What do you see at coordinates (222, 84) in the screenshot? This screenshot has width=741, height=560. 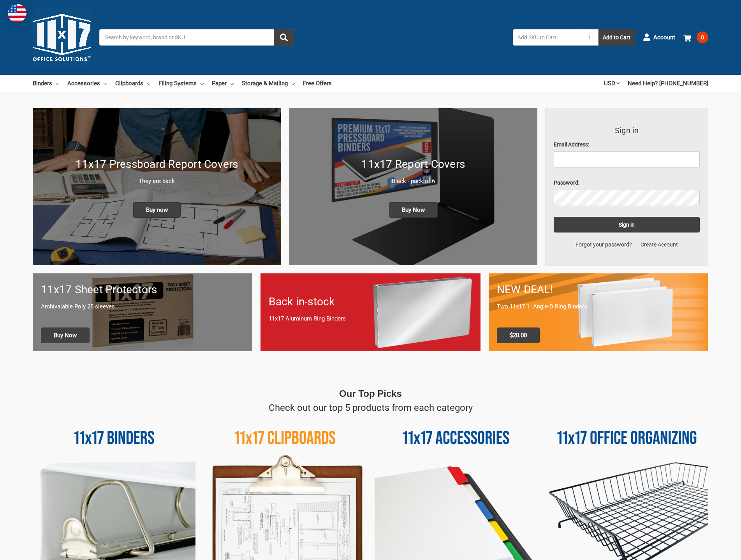 I see `a: Paper` at bounding box center [222, 84].